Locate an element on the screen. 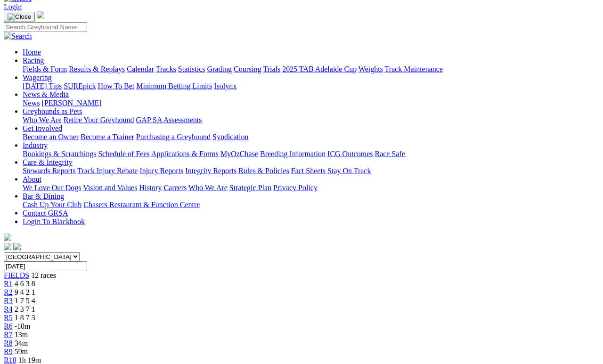 Image resolution: width=603 pixels, height=364 pixels. a: Become a Trainer is located at coordinates (108, 137).